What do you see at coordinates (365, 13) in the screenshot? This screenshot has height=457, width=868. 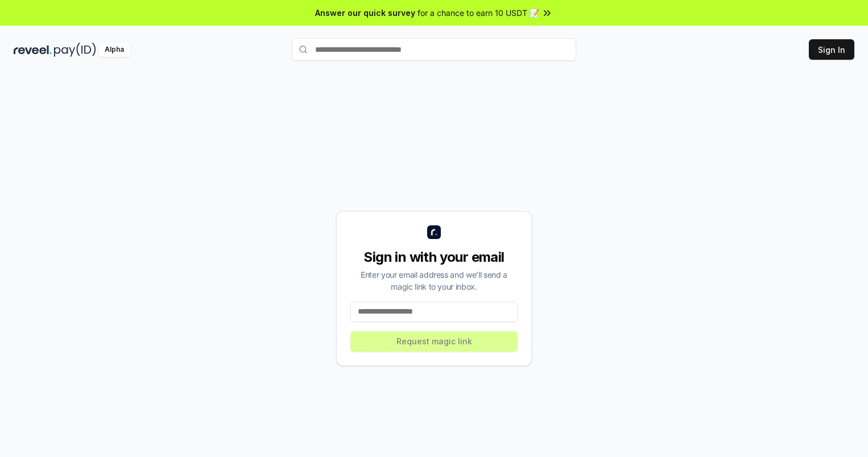 I see `span: Answer our quick survey` at bounding box center [365, 13].